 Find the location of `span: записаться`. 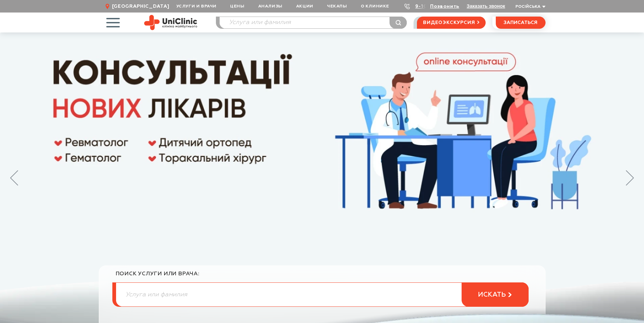

span: записаться is located at coordinates (521, 23).